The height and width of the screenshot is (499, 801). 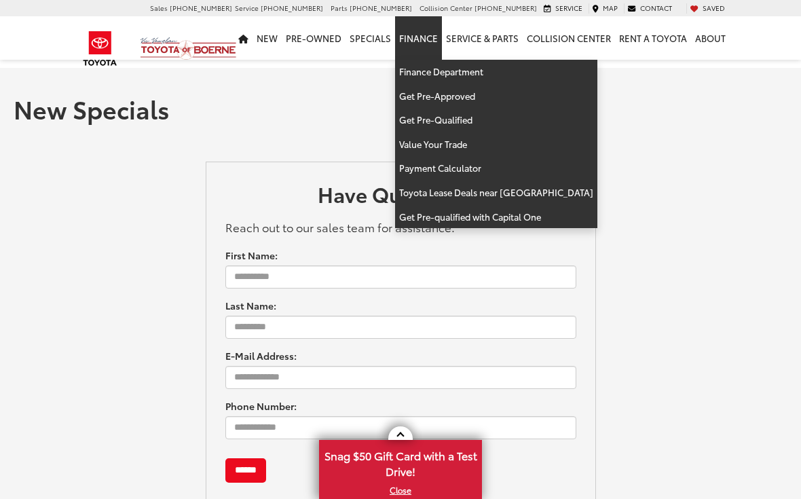 I want to click on label: First Name:, so click(x=251, y=255).